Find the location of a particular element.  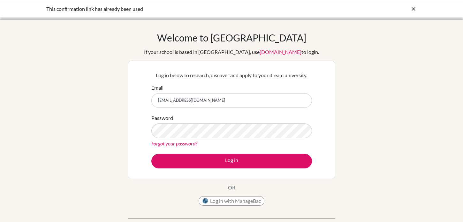

button: Log in with ManageBac is located at coordinates (232, 201).